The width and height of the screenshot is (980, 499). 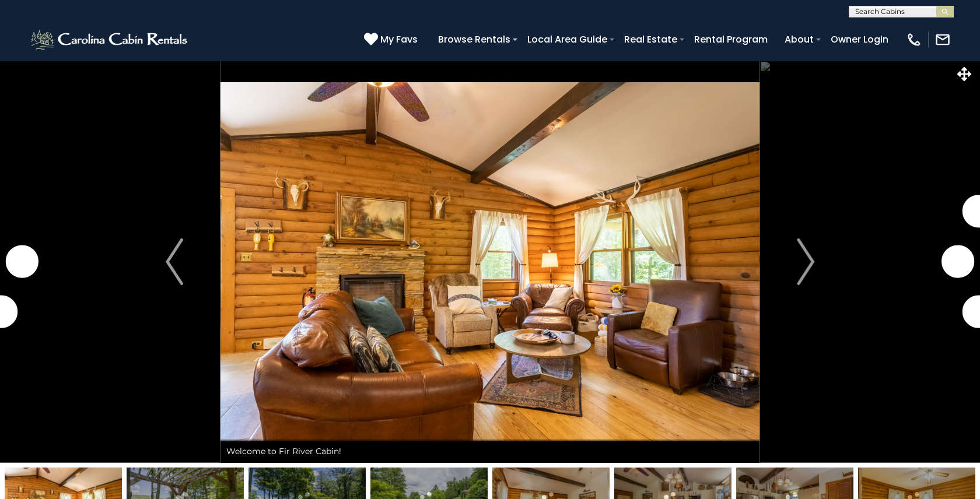 I want to click on a: Owner Login, so click(x=859, y=39).